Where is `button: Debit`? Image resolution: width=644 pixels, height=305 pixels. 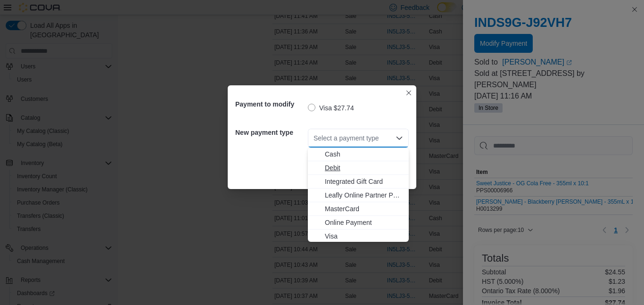
button: Debit is located at coordinates (358, 168).